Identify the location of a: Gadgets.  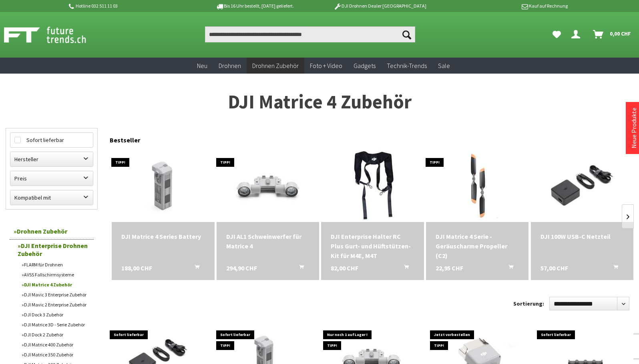
(364, 66).